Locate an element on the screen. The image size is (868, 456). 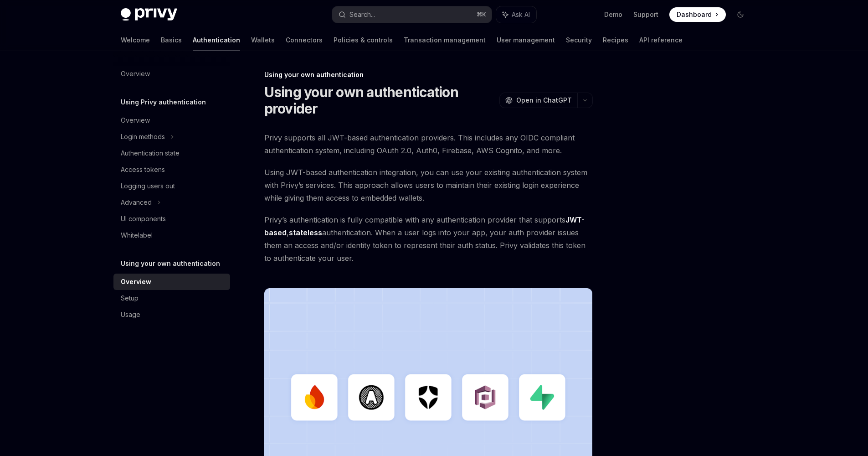
a: Demo is located at coordinates (613, 15).